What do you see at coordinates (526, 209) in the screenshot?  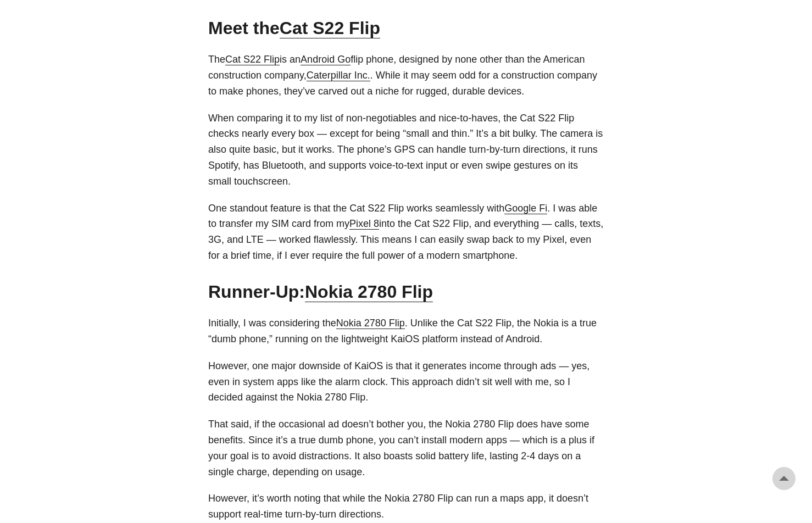 I see `a: Google Fi` at bounding box center [526, 209].